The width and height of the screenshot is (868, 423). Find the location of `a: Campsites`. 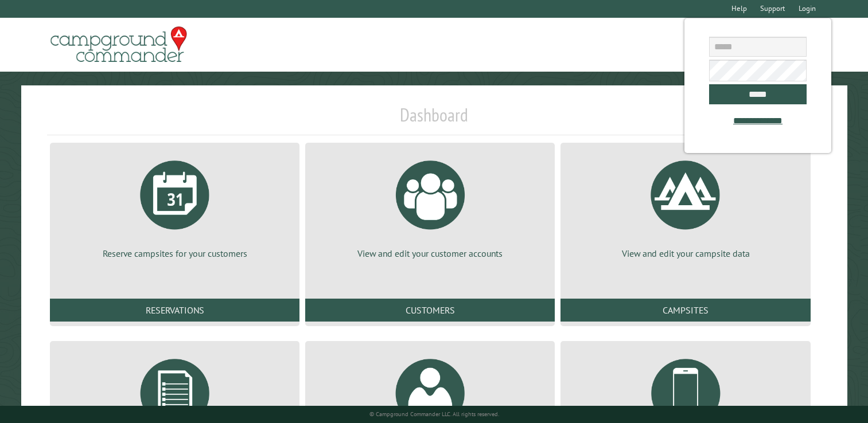

a: Campsites is located at coordinates (685, 310).